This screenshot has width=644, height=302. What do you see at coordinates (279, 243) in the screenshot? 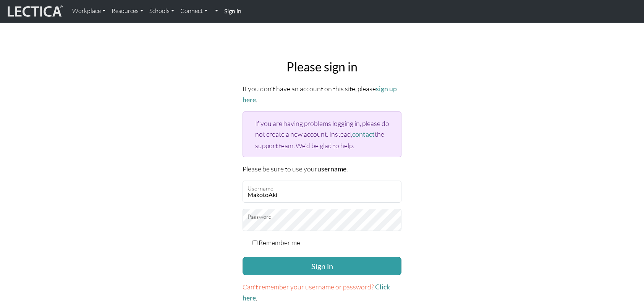
I see `label: Remember me` at bounding box center [279, 243].